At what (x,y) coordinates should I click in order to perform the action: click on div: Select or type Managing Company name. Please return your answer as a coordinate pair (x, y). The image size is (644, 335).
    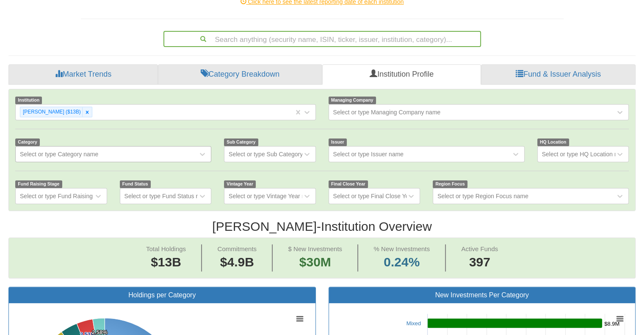
    Looking at the image, I should click on (387, 112).